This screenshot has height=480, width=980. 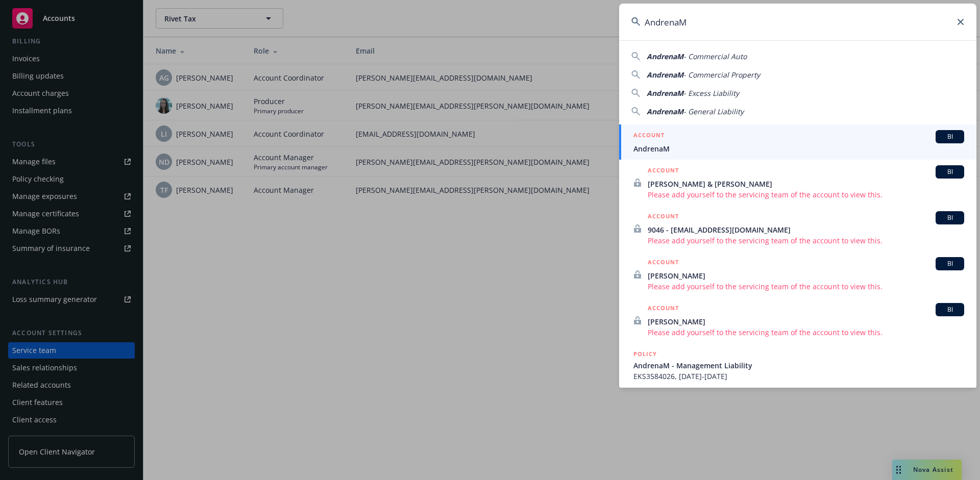 I want to click on span: - General Liability, so click(x=714, y=112).